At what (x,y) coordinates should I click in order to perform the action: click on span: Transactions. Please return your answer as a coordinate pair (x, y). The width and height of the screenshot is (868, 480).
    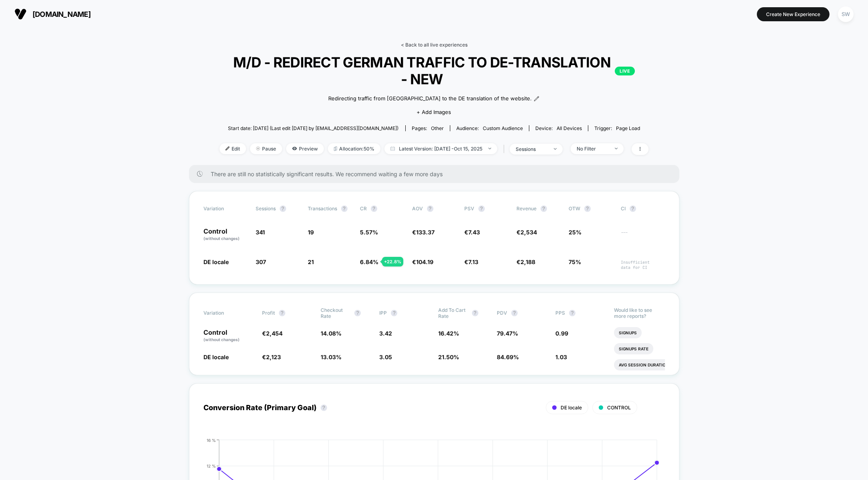
    Looking at the image, I should click on (322, 208).